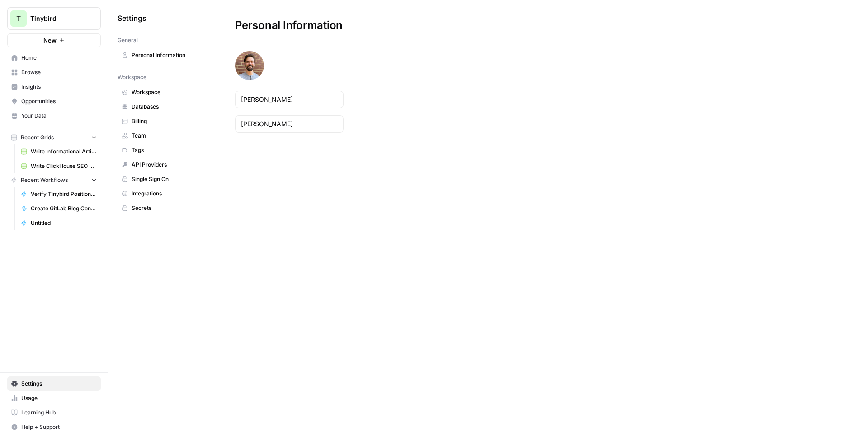  Describe the element at coordinates (58, 152) in the screenshot. I see `a: Write Informational Article` at that location.